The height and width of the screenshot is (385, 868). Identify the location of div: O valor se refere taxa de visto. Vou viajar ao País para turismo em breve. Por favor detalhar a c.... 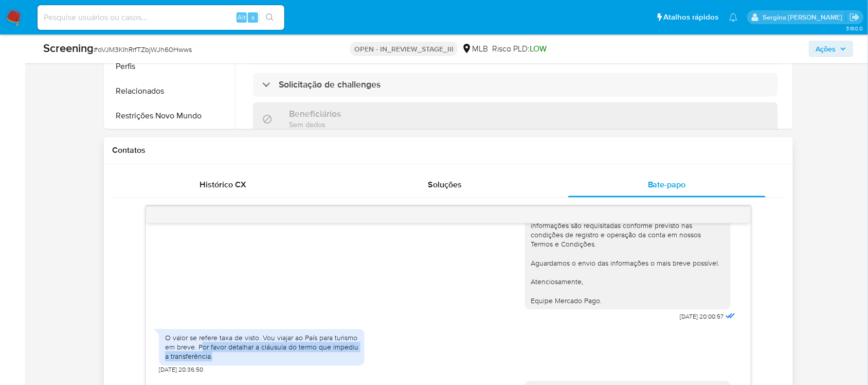
(262, 348).